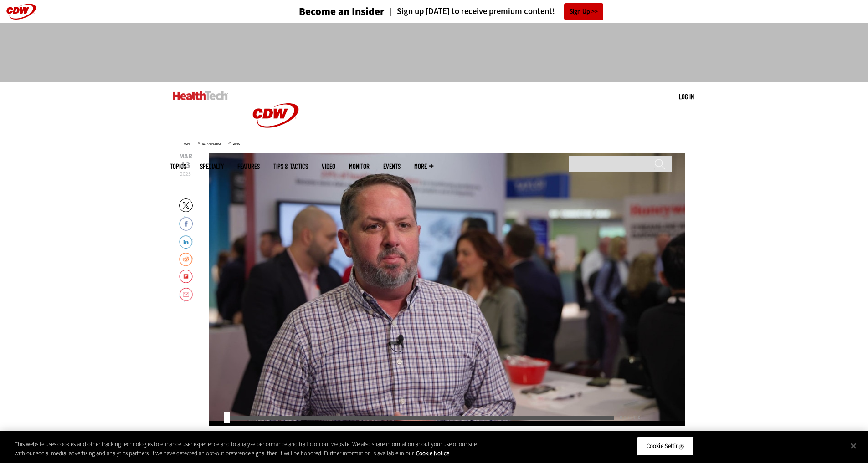 The width and height of the screenshot is (868, 463). I want to click on a: Tips & Tactics, so click(290, 166).